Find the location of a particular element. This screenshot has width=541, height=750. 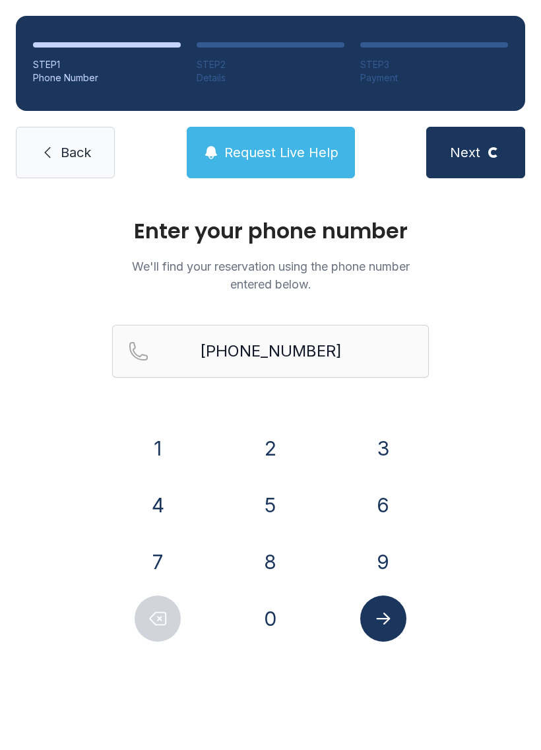

button: Submit lookup form is located at coordinates (383, 618).